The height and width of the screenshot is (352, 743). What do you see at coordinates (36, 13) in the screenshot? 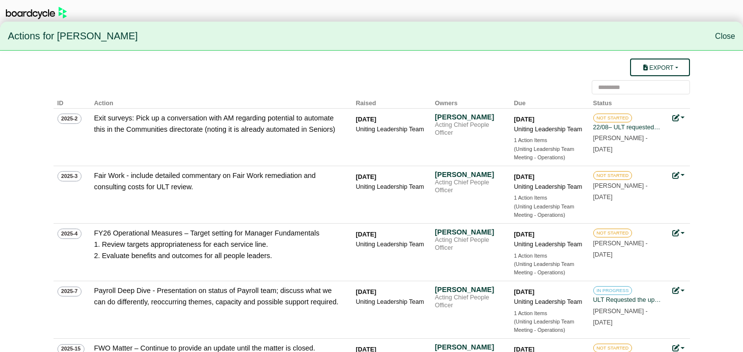
I see `img: BoardcycleBlackGreen-aaafeed430059cb809a45853b8cf6d952af9d84e6e89e1f1685b34bfd5cb7d64.svg` at bounding box center [36, 13].